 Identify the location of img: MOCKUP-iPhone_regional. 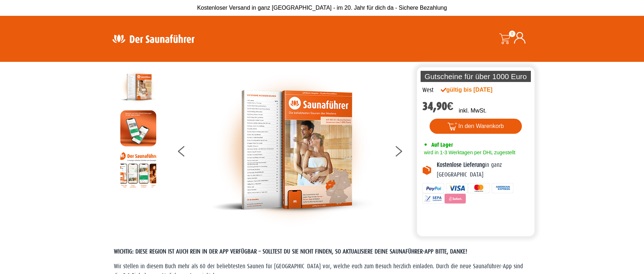
(138, 129).